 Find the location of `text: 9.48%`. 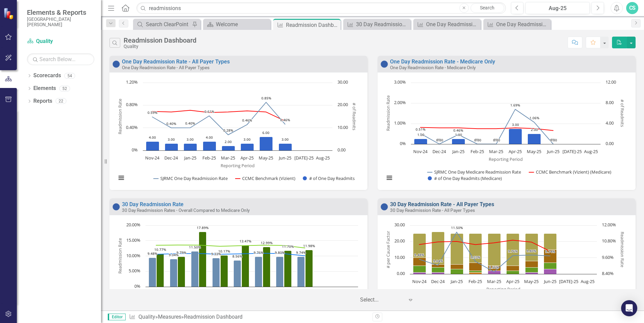

text: 9.48% is located at coordinates (152, 254).